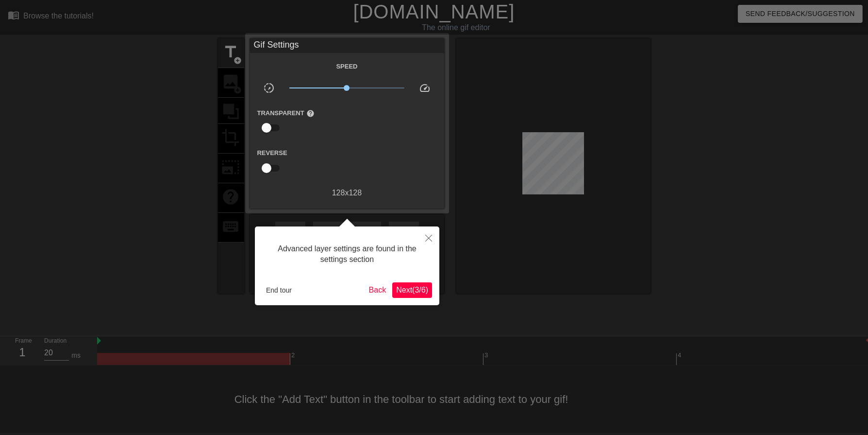 The image size is (868, 435). I want to click on button: Back, so click(378, 290).